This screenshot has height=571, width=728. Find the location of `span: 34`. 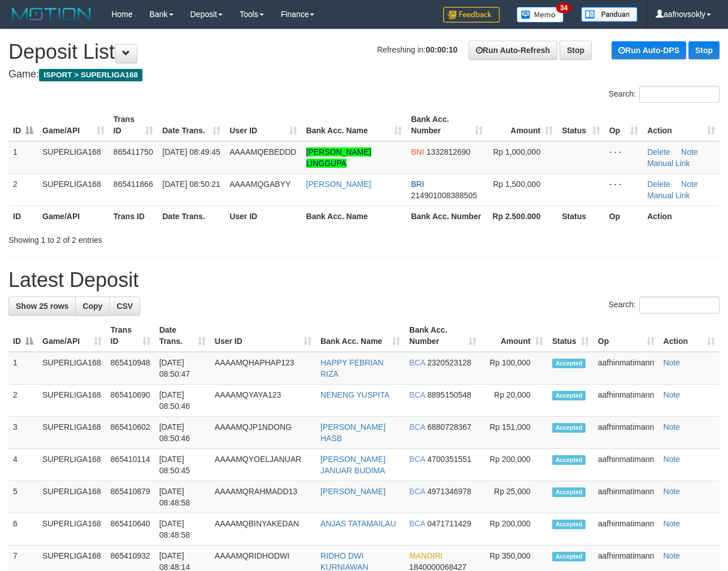

span: 34 is located at coordinates (563, 8).